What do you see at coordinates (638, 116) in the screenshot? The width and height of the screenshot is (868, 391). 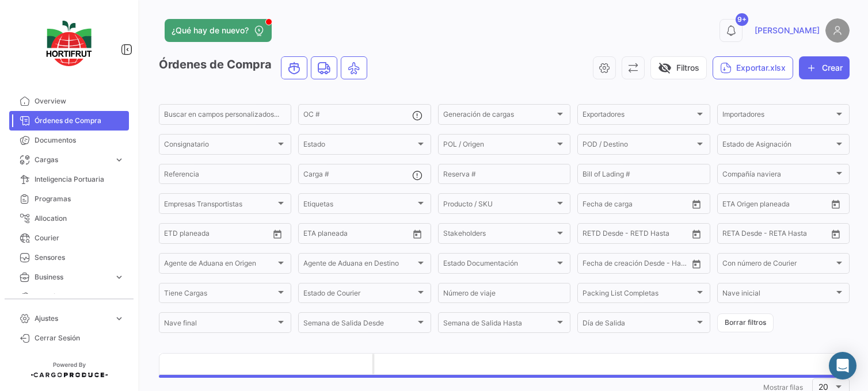 I see `span: Exportadores` at bounding box center [638, 116].